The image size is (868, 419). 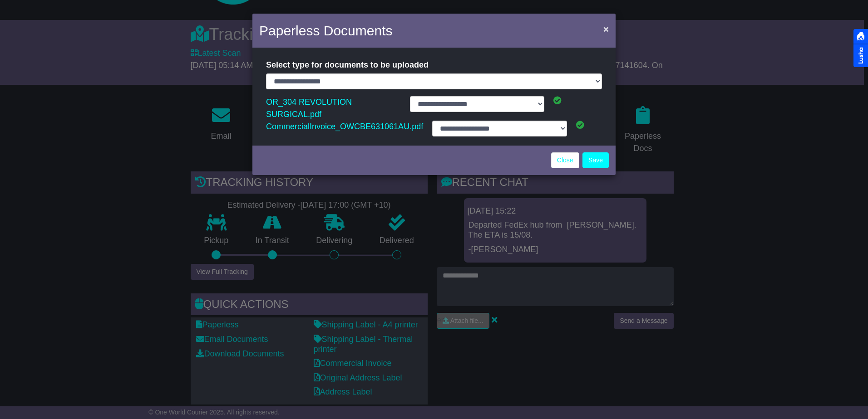 What do you see at coordinates (347, 65) in the screenshot?
I see `label: Select type for documents to be uploaded` at bounding box center [347, 65].